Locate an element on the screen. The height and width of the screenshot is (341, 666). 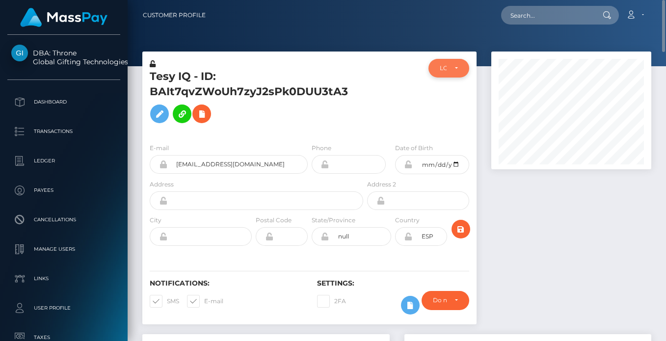
label: City is located at coordinates (156, 220).